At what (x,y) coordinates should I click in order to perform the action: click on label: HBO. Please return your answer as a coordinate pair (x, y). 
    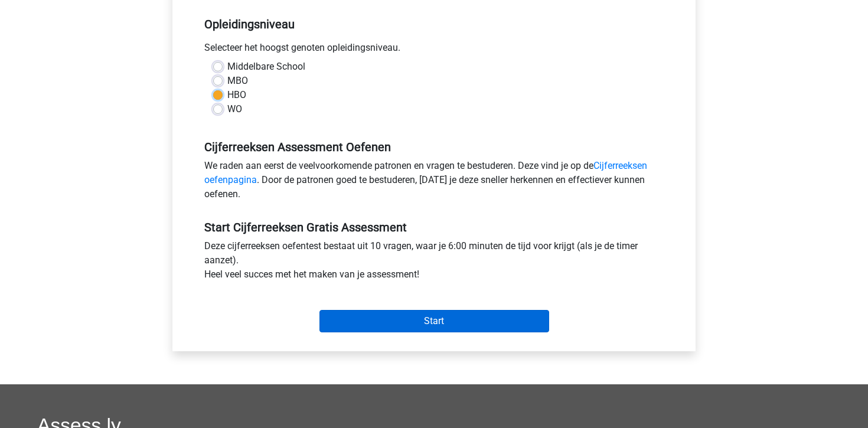
    Looking at the image, I should click on (237, 95).